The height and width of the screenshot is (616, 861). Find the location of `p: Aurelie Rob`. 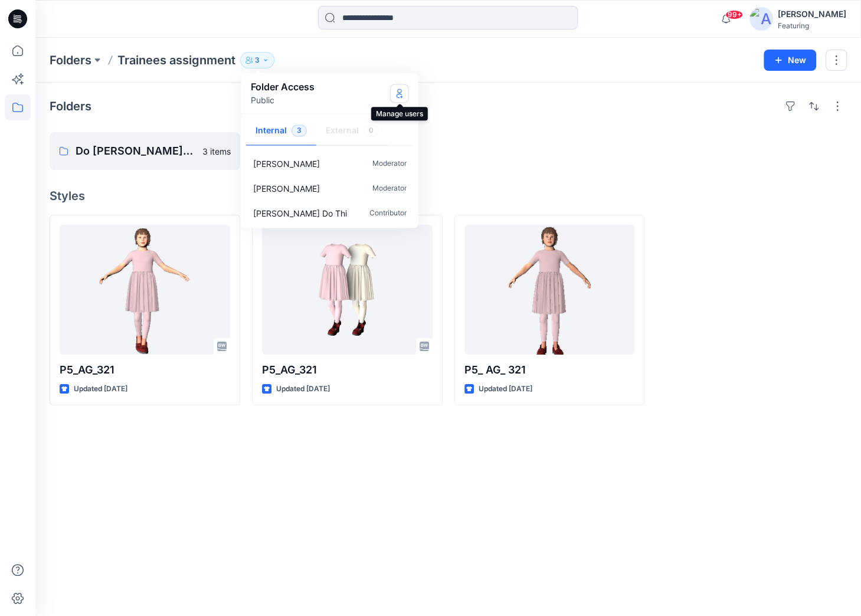

p: Aurelie Rob is located at coordinates (286, 188).